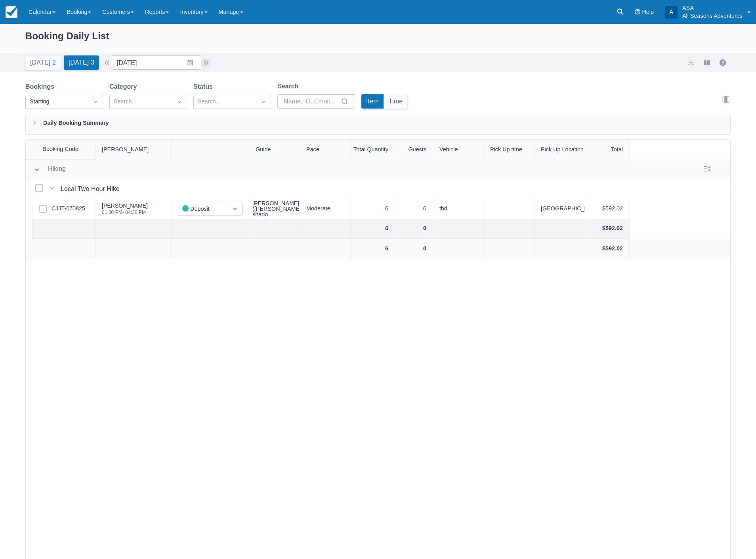 This screenshot has height=559, width=756. Describe the element at coordinates (608, 150) in the screenshot. I see `div: Total` at that location.